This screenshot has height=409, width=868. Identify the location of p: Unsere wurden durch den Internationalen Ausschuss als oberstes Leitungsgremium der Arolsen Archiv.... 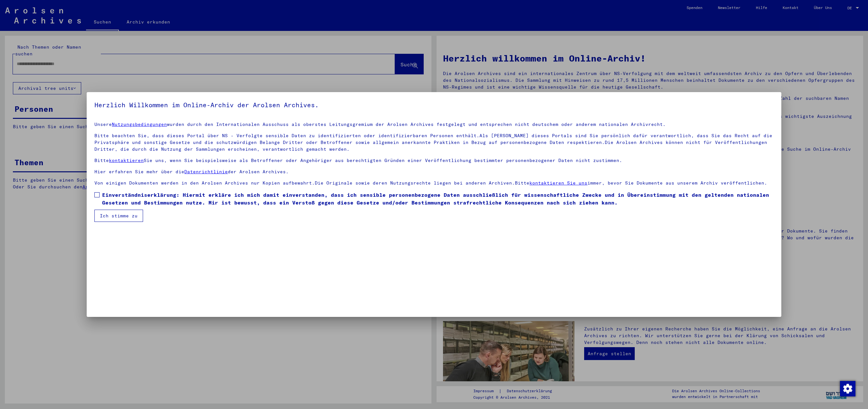
(433, 124).